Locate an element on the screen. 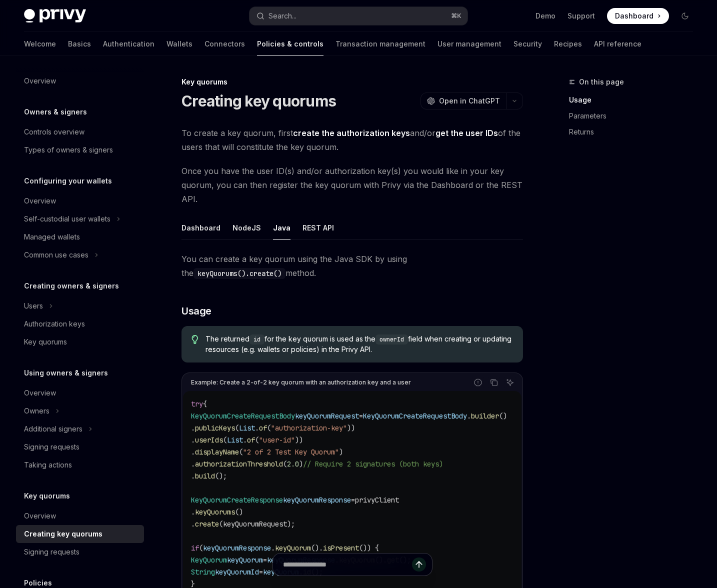  a: Overview is located at coordinates (80, 201).